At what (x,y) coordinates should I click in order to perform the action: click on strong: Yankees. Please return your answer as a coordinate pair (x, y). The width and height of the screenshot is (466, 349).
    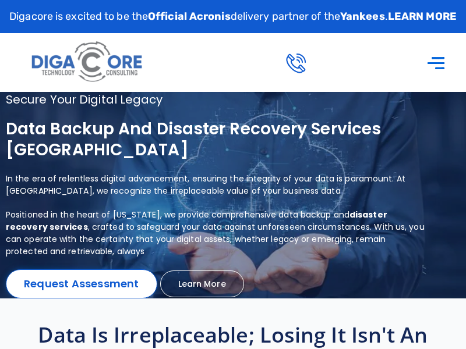
    Looking at the image, I should click on (362, 16).